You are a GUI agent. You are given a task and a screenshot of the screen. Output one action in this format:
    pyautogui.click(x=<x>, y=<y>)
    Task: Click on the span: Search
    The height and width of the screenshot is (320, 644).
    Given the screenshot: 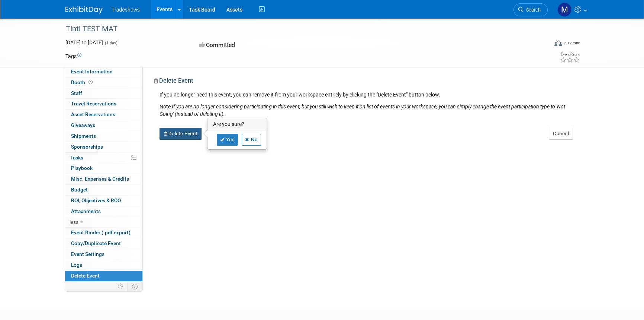 What is the action you would take?
    pyautogui.click(x=532, y=10)
    